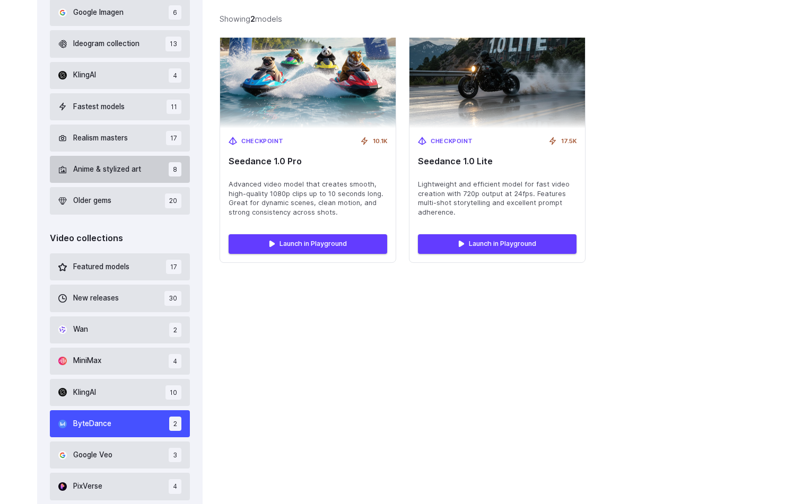 The width and height of the screenshot is (812, 504). What do you see at coordinates (120, 423) in the screenshot?
I see `button: ByteDance 2` at bounding box center [120, 423].